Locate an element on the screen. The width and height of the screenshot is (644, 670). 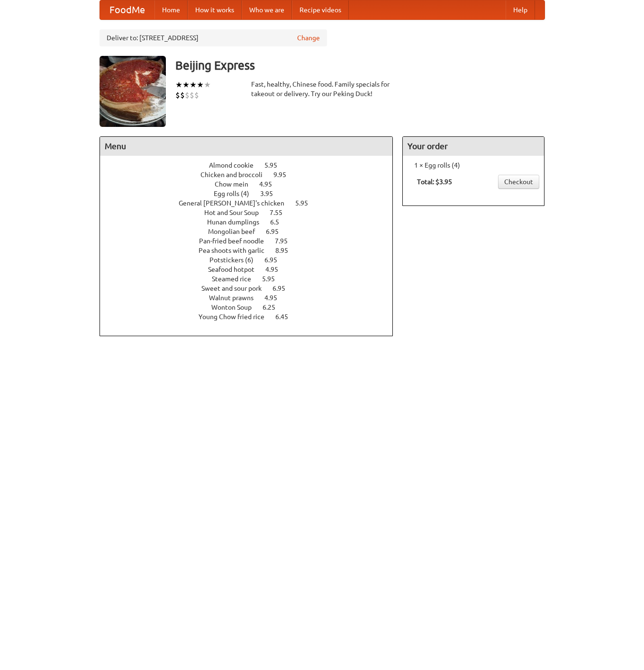
span: Chicken and broccoli is located at coordinates (236, 174).